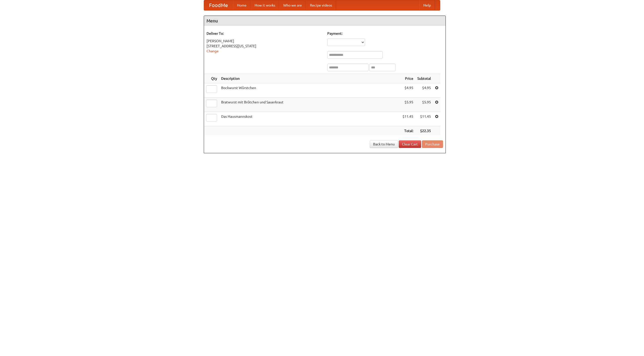 This screenshot has height=356, width=644. Describe the element at coordinates (218, 5) in the screenshot. I see `a: FoodMe` at that location.